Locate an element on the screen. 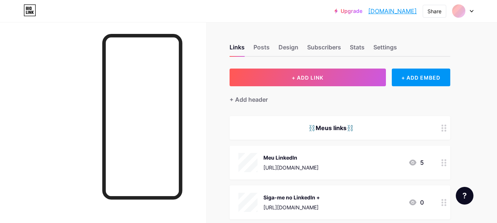 The image size is (497, 223). div: Design is located at coordinates (289, 49).